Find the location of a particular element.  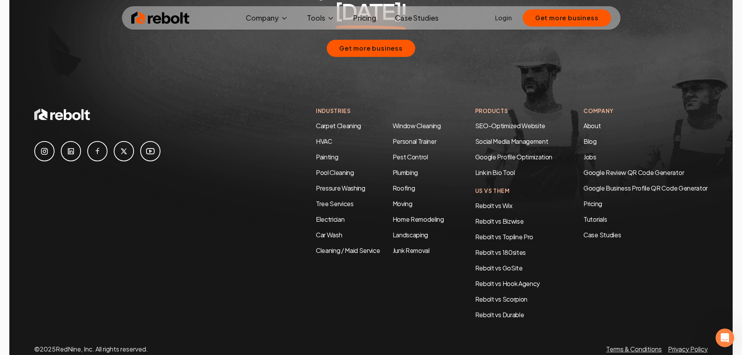

a: SEO-Optimized Website is located at coordinates (510, 125).